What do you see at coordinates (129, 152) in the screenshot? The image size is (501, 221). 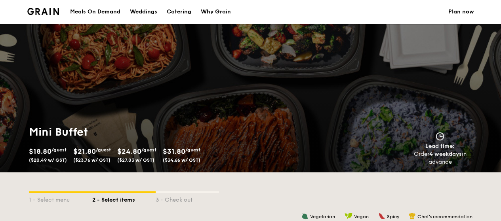 I see `span: $24.80` at bounding box center [129, 152].